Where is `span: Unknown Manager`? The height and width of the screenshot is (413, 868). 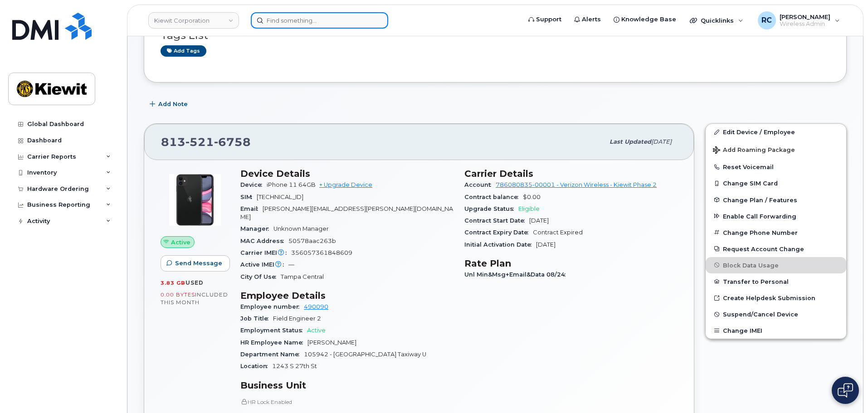 span: Unknown Manager is located at coordinates (301, 229).